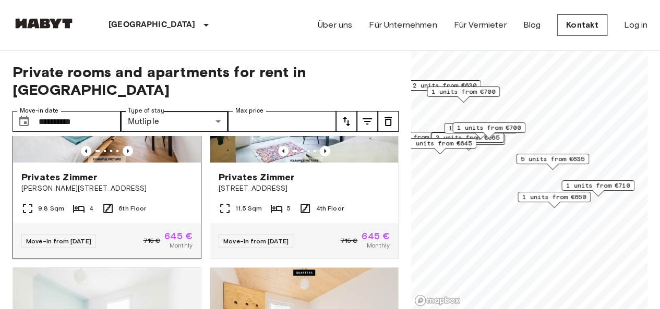 The width and height of the screenshot is (660, 309). I want to click on span: 5 units from €635, so click(552, 159).